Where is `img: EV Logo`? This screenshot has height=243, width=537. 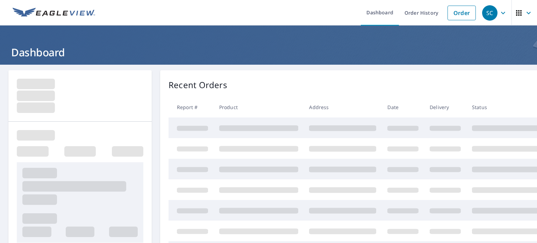 img: EV Logo is located at coordinates (54, 13).